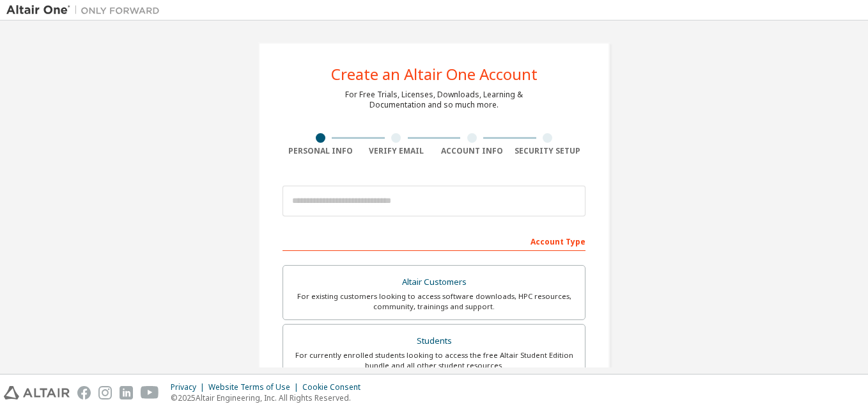 This screenshot has width=868, height=411. I want to click on div: For existing customers looking to access software downloads, HPC resources, community, trainings ..., so click(434, 301).